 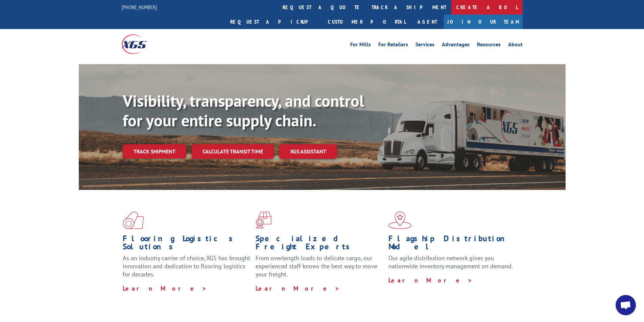 What do you see at coordinates (400, 220) in the screenshot?
I see `img: xgs-icon-flagship-distribution-model-red` at bounding box center [400, 220].